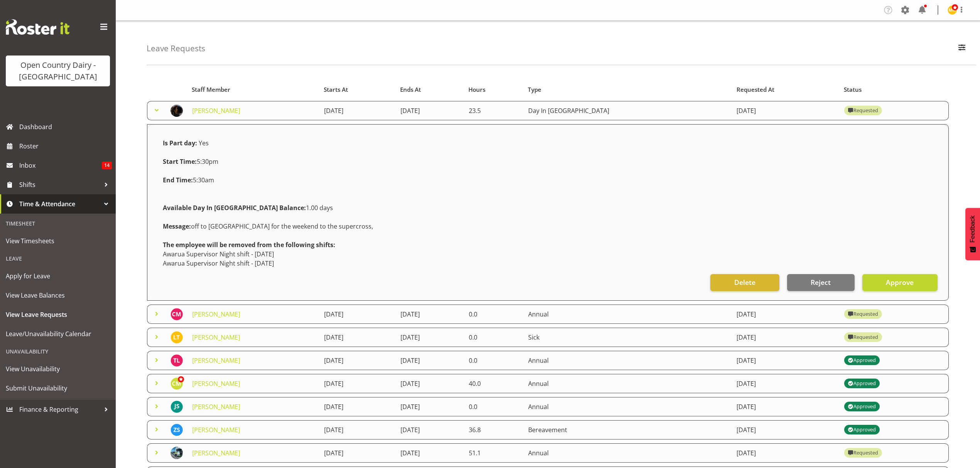 The width and height of the screenshot is (980, 468). What do you see at coordinates (58, 295) in the screenshot?
I see `span: View Leave Balances` at bounding box center [58, 295].